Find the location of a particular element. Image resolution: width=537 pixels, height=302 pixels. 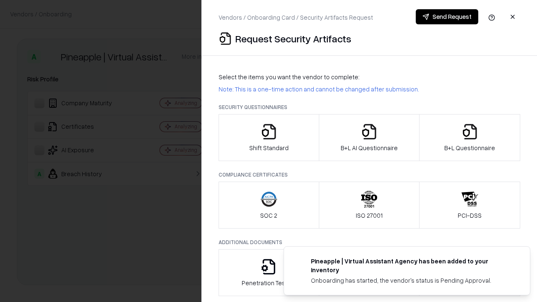

p: SOC 2 is located at coordinates (268, 215).